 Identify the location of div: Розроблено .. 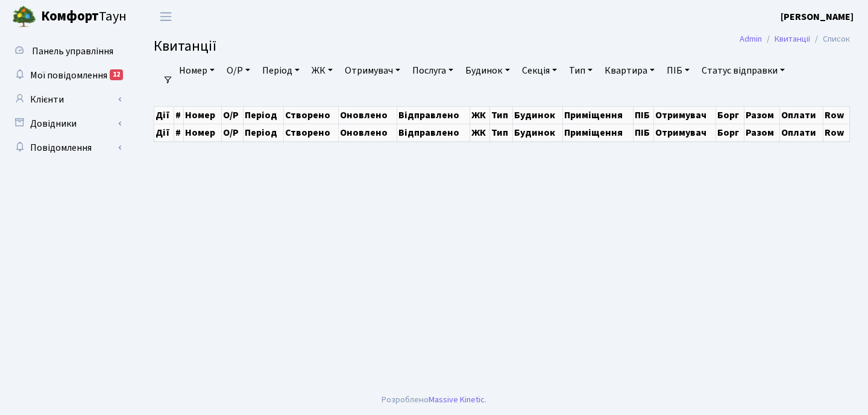
(434, 400).